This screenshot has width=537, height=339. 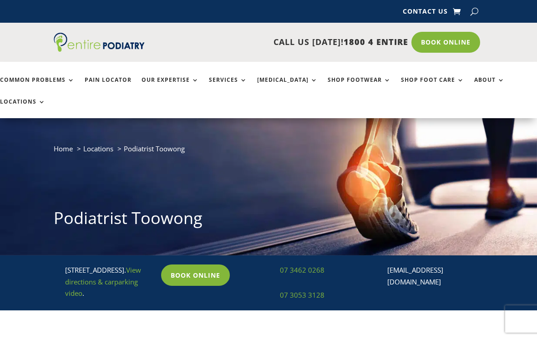 What do you see at coordinates (268, 221) in the screenshot?
I see `h1: Podiatrist Toowong` at bounding box center [268, 221].